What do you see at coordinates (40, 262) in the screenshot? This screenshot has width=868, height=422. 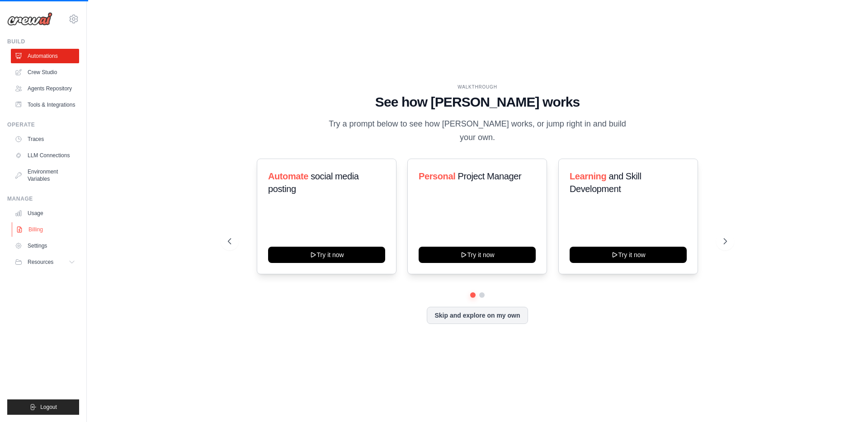 I see `span: Resources` at bounding box center [40, 262].